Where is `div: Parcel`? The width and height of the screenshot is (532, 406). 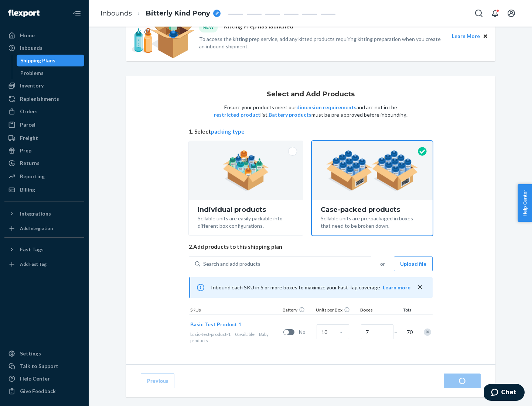 div: Parcel is located at coordinates (28, 125).